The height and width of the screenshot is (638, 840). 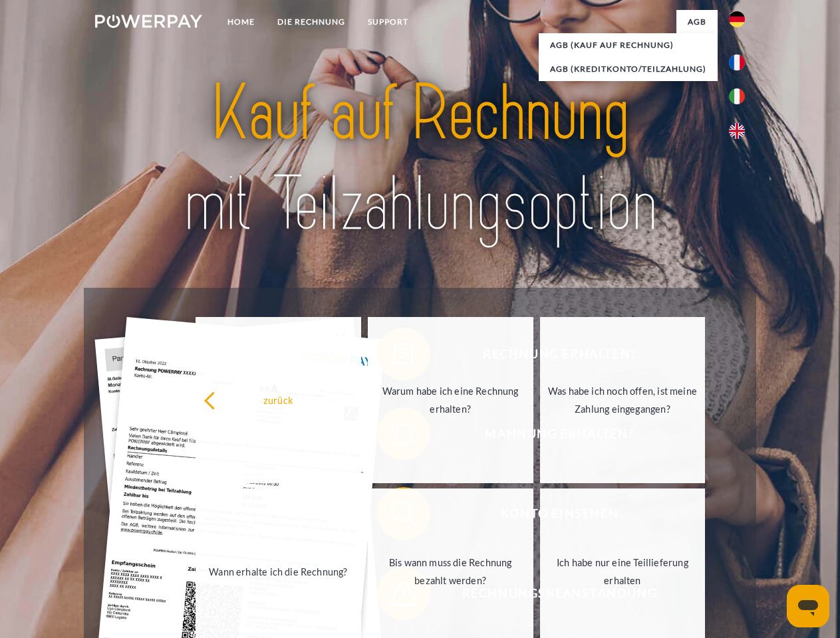 What do you see at coordinates (420, 159) in the screenshot?
I see `img: title-powerpay_de.svg` at bounding box center [420, 159].